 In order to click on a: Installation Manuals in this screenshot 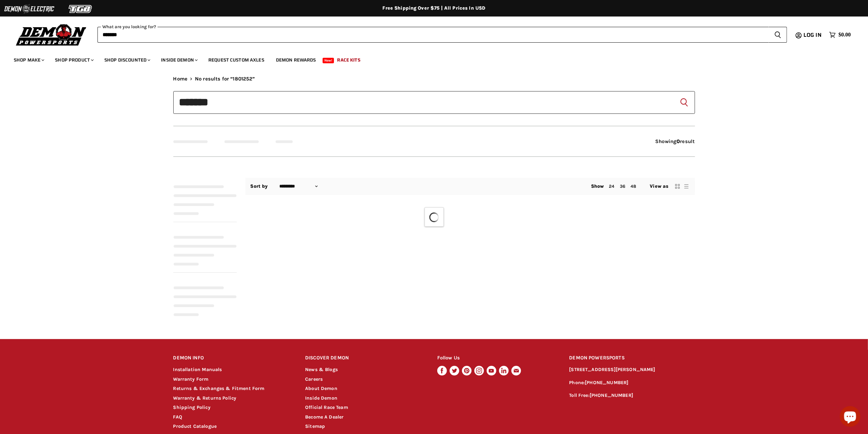, I will do `click(198, 369)`.